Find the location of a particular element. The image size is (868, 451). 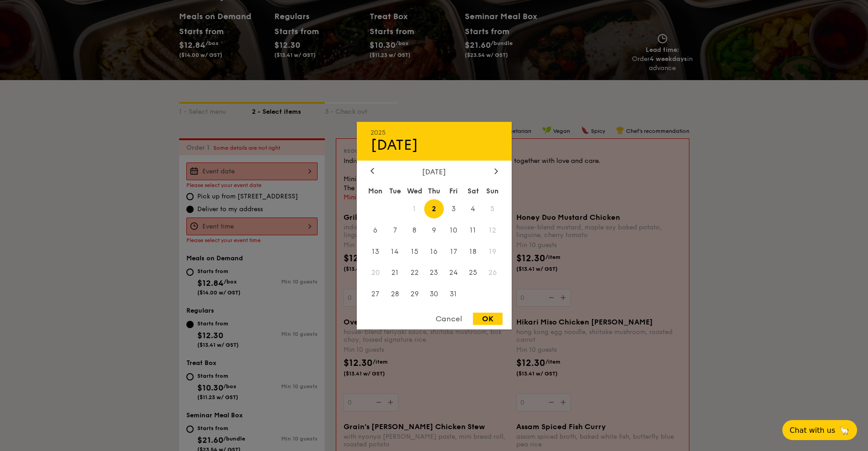

span: 11 is located at coordinates (473, 230).